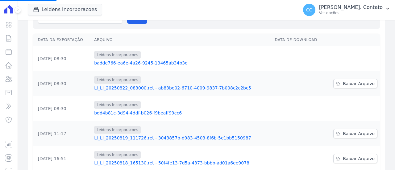  I want to click on th: Data da Exportação, so click(62, 40).